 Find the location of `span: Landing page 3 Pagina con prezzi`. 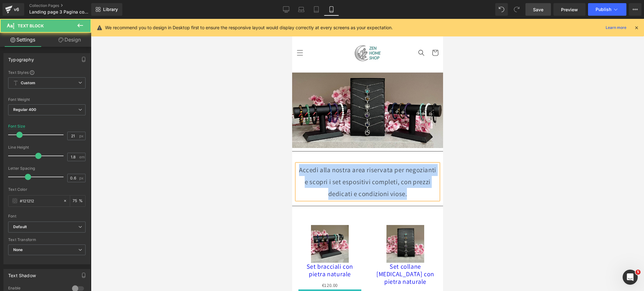

span: Landing page 3 Pagina con prezzi is located at coordinates (59, 12).